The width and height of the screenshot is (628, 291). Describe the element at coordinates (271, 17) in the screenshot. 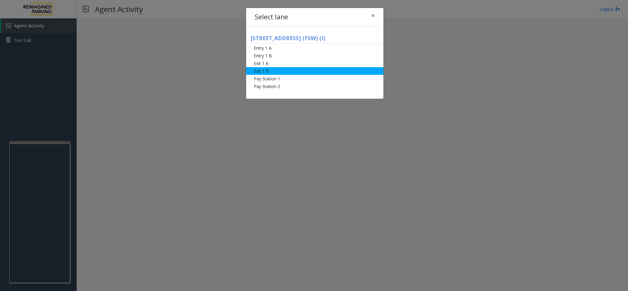

I see `h4: Select lane` at that location.